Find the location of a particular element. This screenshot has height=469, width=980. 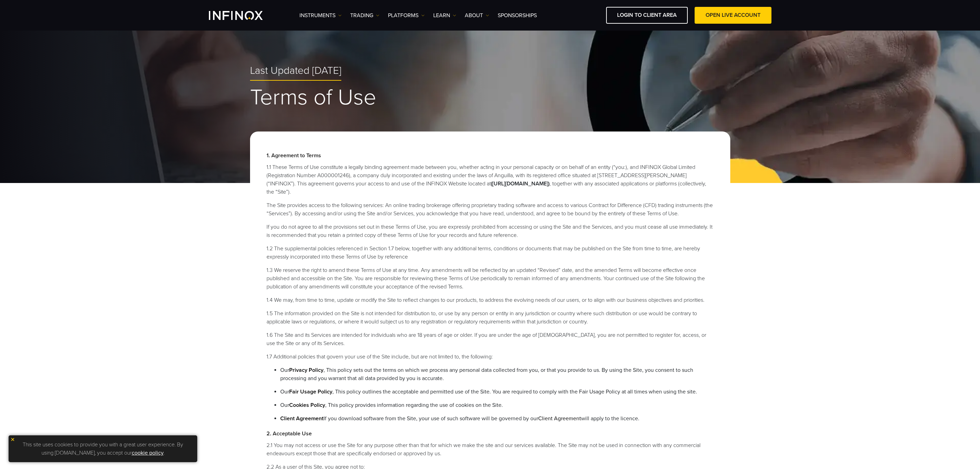

strong: Client Agreement is located at coordinates (301, 419).